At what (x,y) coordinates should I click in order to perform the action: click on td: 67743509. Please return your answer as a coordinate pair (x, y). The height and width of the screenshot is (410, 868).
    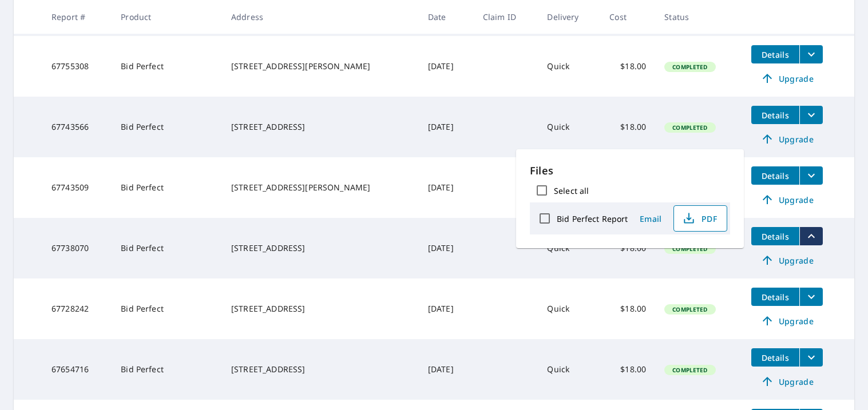
    Looking at the image, I should click on (76, 187).